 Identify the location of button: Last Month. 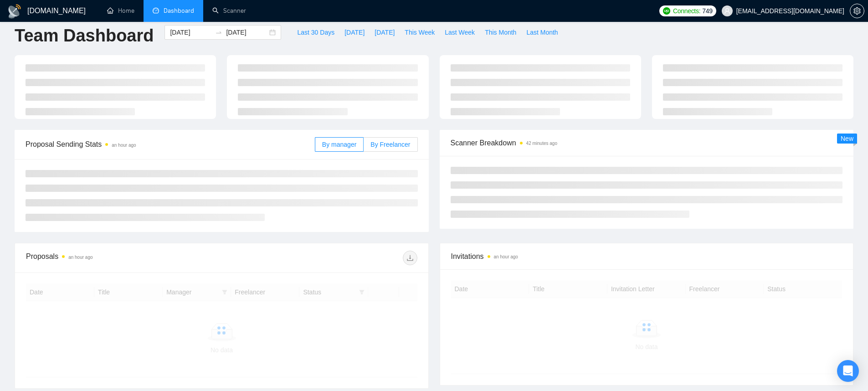
(542, 33).